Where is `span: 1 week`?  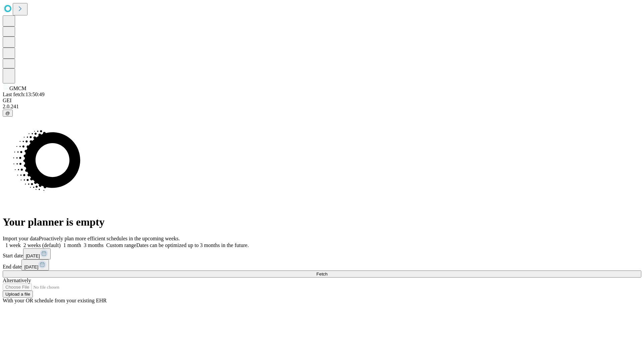
span: 1 week is located at coordinates (13, 245).